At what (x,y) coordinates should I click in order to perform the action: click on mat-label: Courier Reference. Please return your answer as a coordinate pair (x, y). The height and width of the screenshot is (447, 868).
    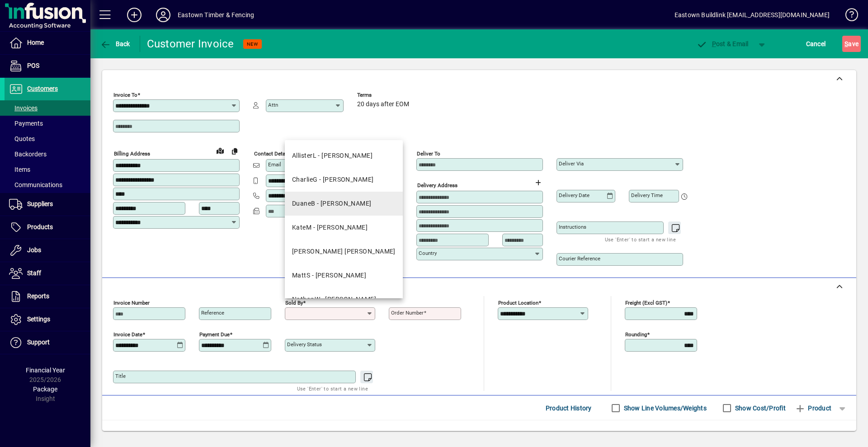
    Looking at the image, I should click on (579, 259).